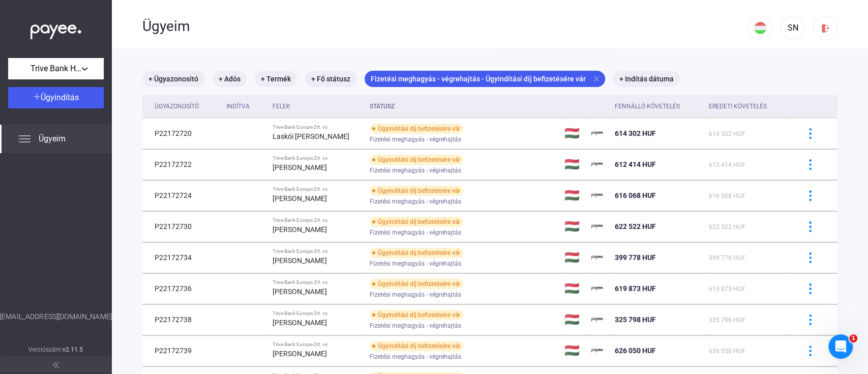  Describe the element at coordinates (445, 26) in the screenshot. I see `div: Ügyeim` at that location.